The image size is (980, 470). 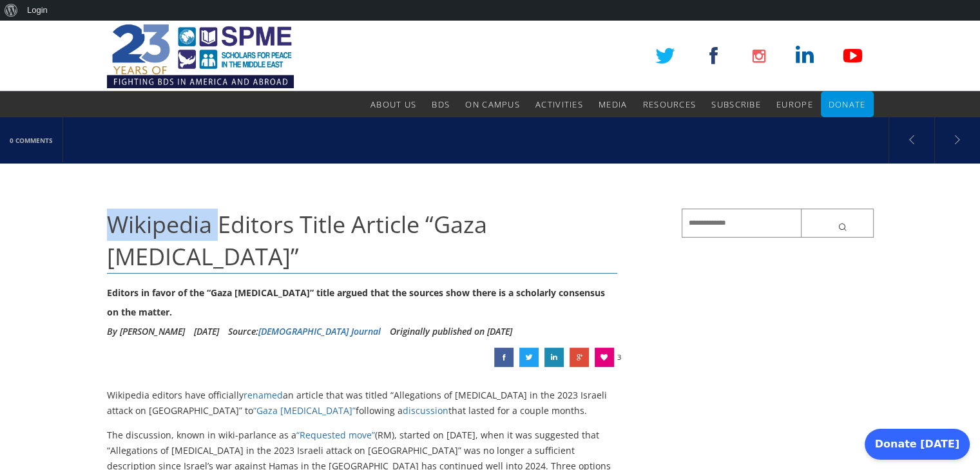 What do you see at coordinates (441, 105) in the screenshot?
I see `a: BDS` at bounding box center [441, 105].